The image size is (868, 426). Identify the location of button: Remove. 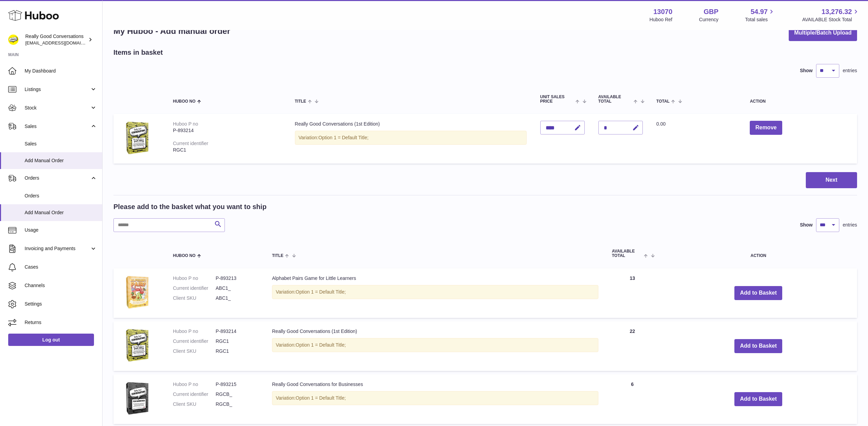
(766, 128).